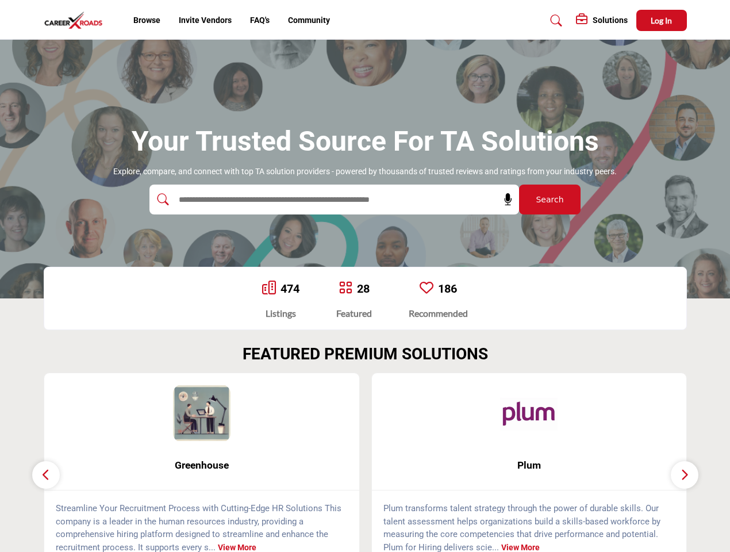  Describe the element at coordinates (205, 20) in the screenshot. I see `a: Invite Vendors` at that location.